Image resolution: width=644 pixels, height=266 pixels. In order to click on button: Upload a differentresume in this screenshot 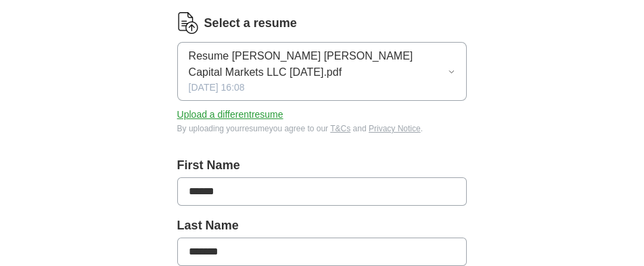, I will do `click(230, 114)`.